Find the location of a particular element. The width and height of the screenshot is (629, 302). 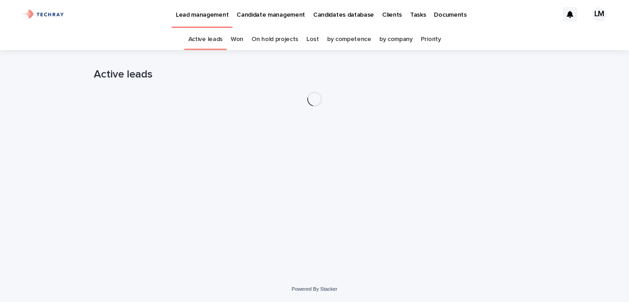

a: Priority is located at coordinates (431, 39).